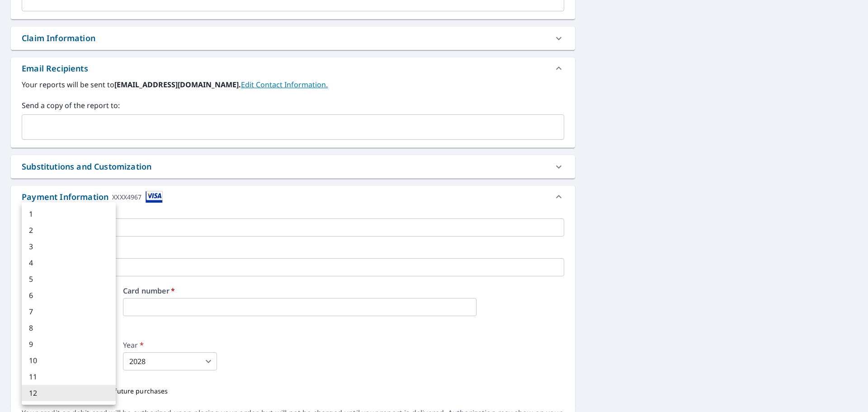 This screenshot has height=412, width=868. Describe the element at coordinates (69, 246) in the screenshot. I see `li: 3` at that location.